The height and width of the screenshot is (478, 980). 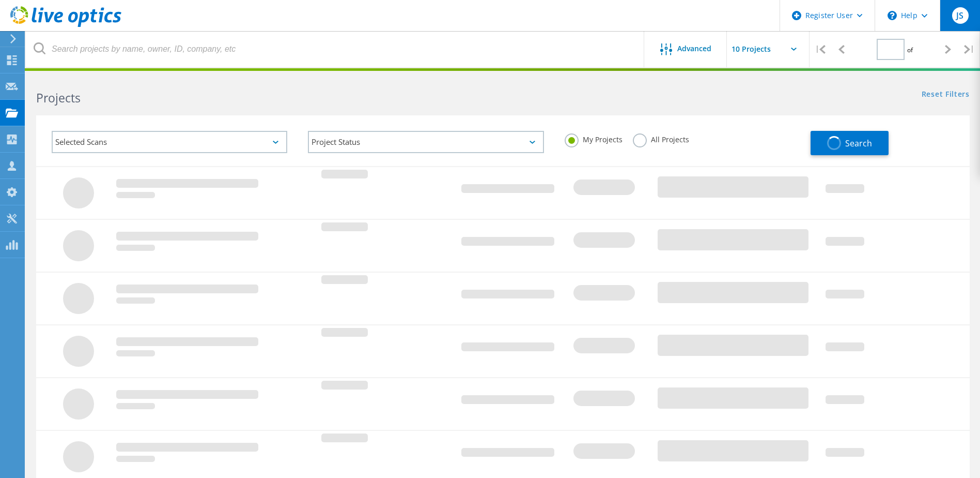 I want to click on span: of, so click(x=910, y=49).